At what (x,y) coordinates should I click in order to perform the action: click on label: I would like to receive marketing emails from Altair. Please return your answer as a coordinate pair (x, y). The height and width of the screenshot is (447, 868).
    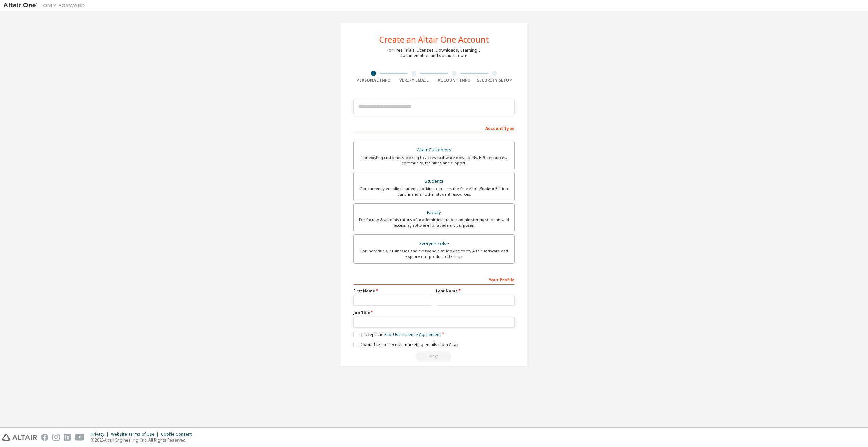
    Looking at the image, I should click on (406, 345).